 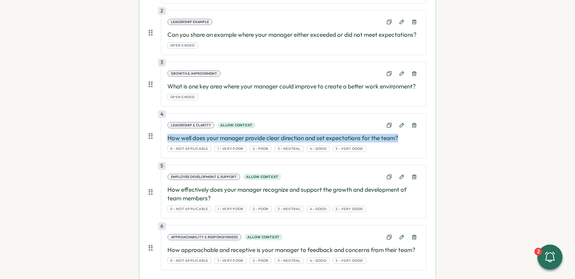 What do you see at coordinates (293, 35) in the screenshot?
I see `p: Can you share an example where your manager either exceeded or did not meet expectations?` at bounding box center [293, 35].